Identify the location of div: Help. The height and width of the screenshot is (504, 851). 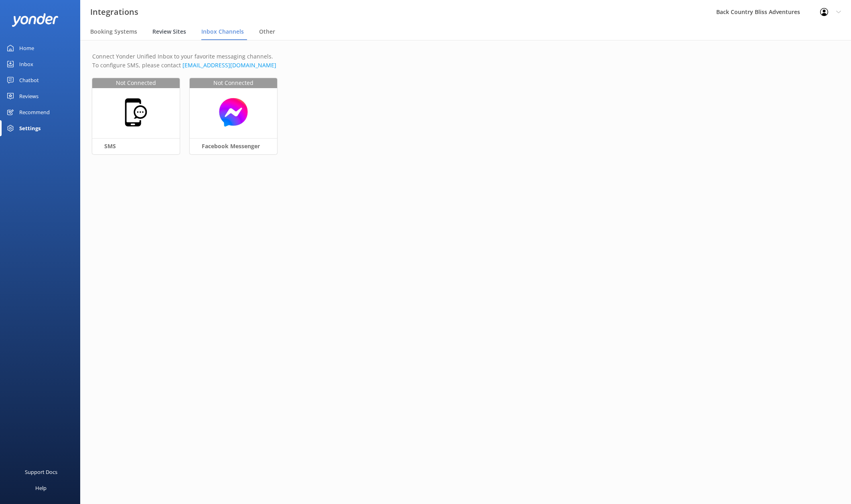
(41, 488).